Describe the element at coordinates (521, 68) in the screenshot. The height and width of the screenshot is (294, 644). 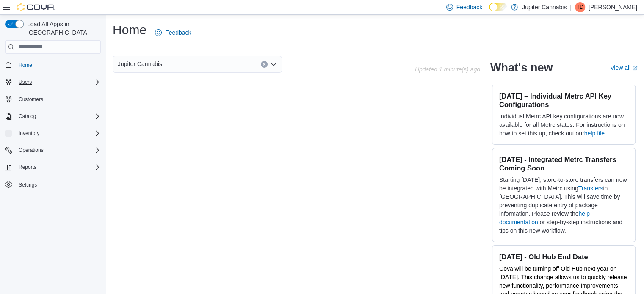
I see `h2: What's new` at that location.